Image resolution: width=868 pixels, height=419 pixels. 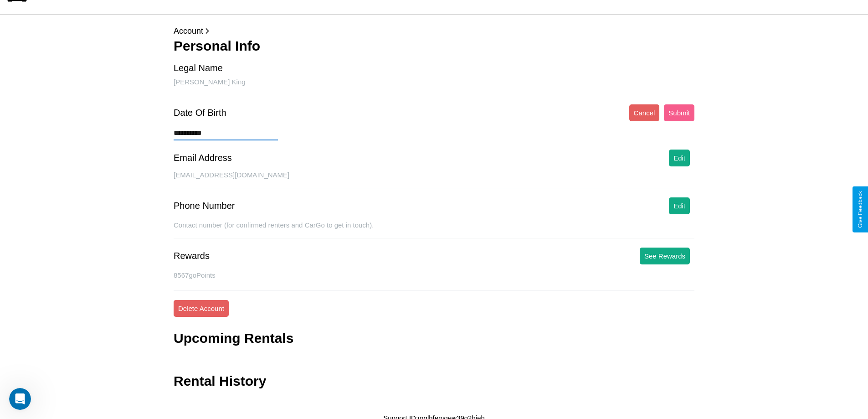 I want to click on button: Submit, so click(x=679, y=113).